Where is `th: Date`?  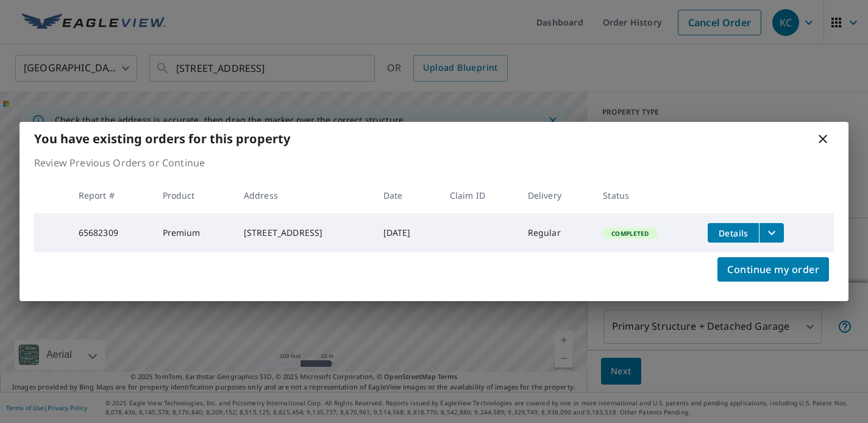
th: Date is located at coordinates (407, 195).